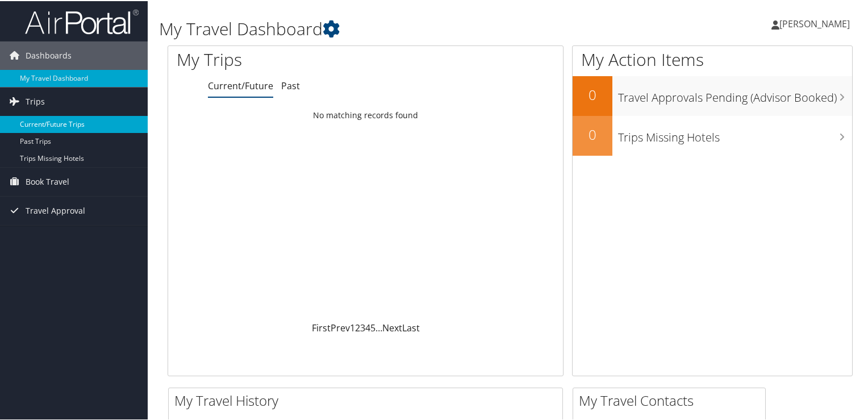  What do you see at coordinates (35, 101) in the screenshot?
I see `span: Trips` at bounding box center [35, 101].